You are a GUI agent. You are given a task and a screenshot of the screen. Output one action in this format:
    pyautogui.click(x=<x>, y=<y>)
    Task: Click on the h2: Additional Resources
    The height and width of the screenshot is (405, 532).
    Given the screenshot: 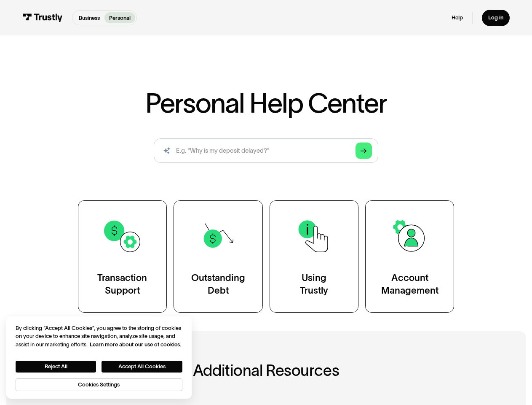 What is the action you would take?
    pyautogui.click(x=266, y=370)
    